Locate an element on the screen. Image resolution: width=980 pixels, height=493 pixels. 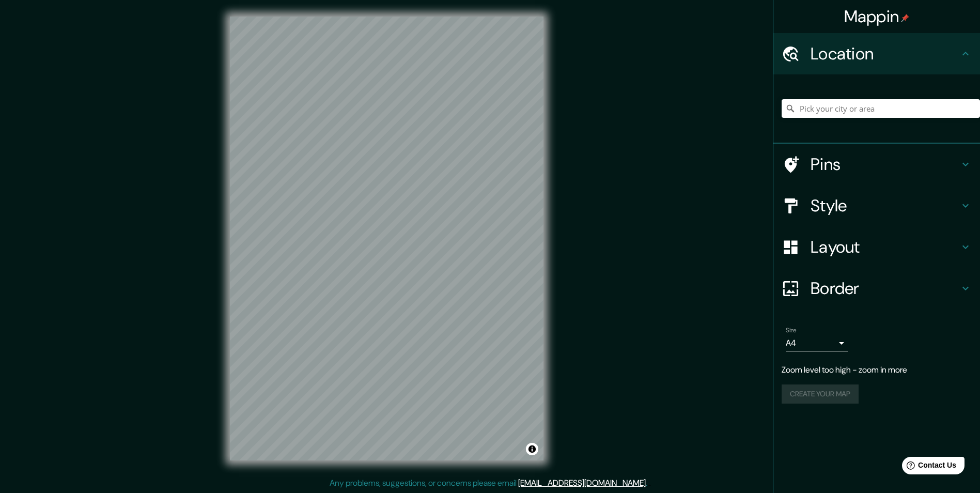
canvas: Map is located at coordinates (386, 238).